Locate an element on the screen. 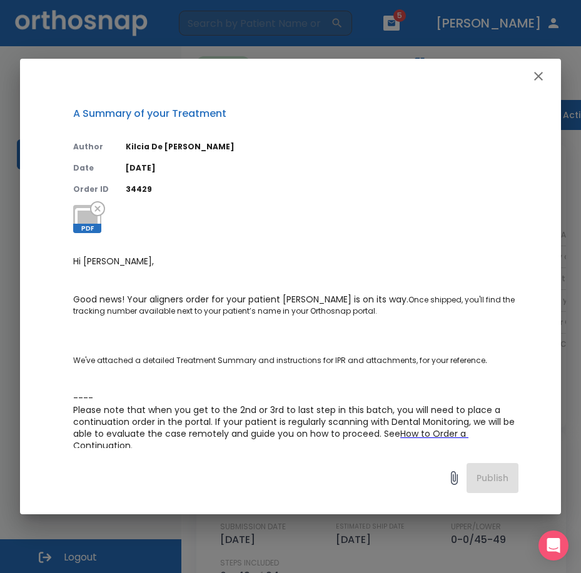  span: PDF is located at coordinates (87, 228).